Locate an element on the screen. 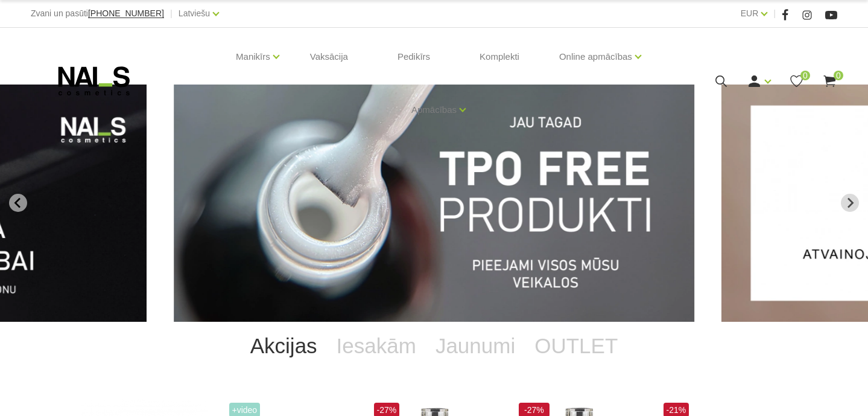 The height and width of the screenshot is (416, 868). a: Komplekti is located at coordinates (500, 57).